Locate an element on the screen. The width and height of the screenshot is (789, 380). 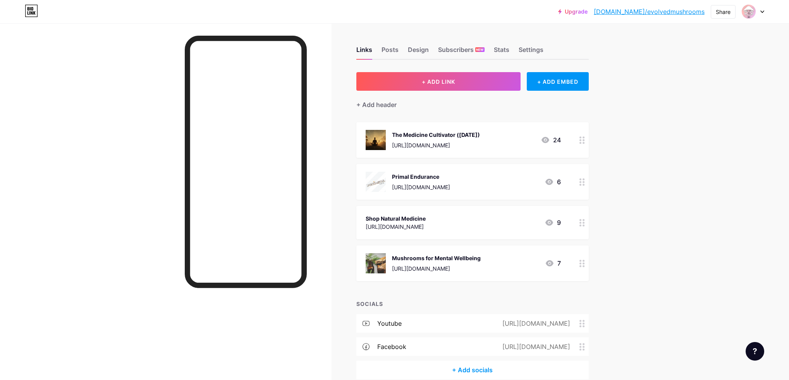
div: 6 is located at coordinates (553, 182).